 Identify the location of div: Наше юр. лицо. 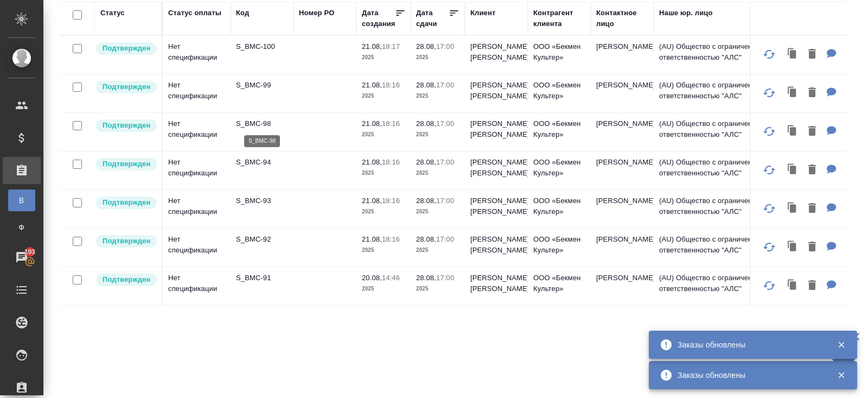
(686, 13).